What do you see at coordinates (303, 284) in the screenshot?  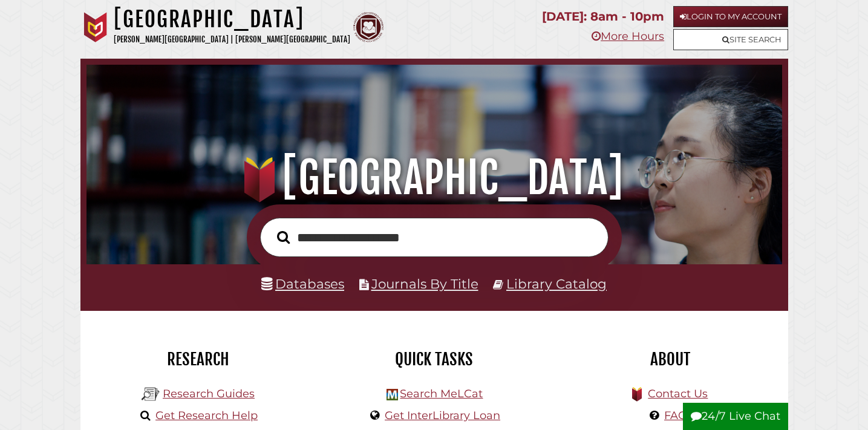 I see `a: Databases` at bounding box center [303, 284].